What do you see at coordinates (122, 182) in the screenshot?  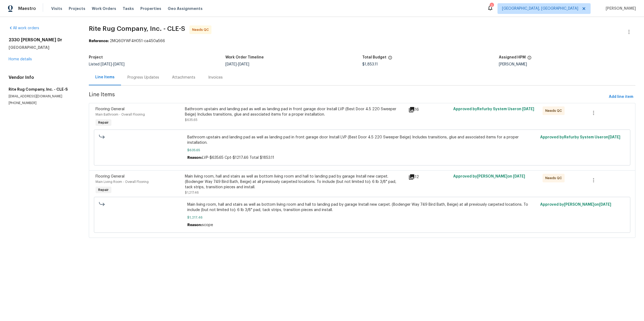 I see `span: Main Living Room - Overall Flooring` at bounding box center [122, 182].